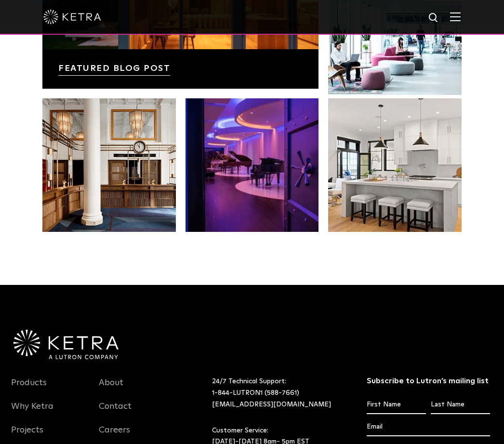 Image resolution: width=504 pixels, height=444 pixels. I want to click on input: Last Name, so click(460, 405).